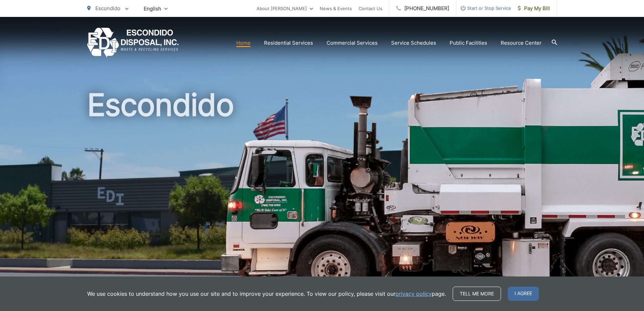  Describe the element at coordinates (352, 43) in the screenshot. I see `a: Commercial Services` at that location.